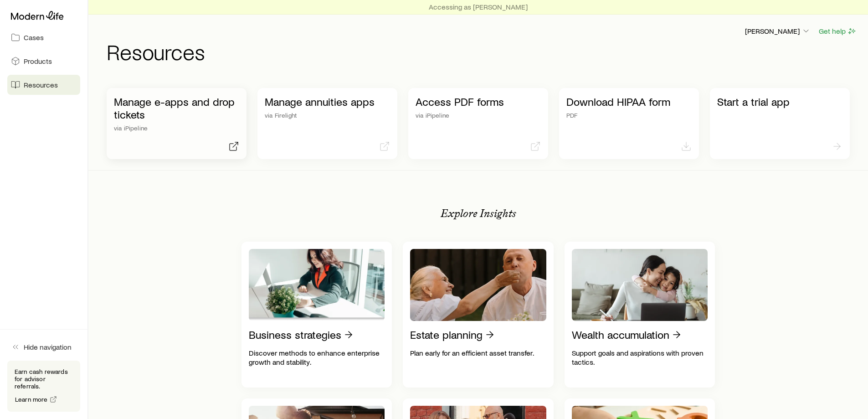 This screenshot has width=868, height=419. What do you see at coordinates (44, 379) in the screenshot?
I see `p: Earn cash rewards for advisor referrals.` at bounding box center [44, 379].